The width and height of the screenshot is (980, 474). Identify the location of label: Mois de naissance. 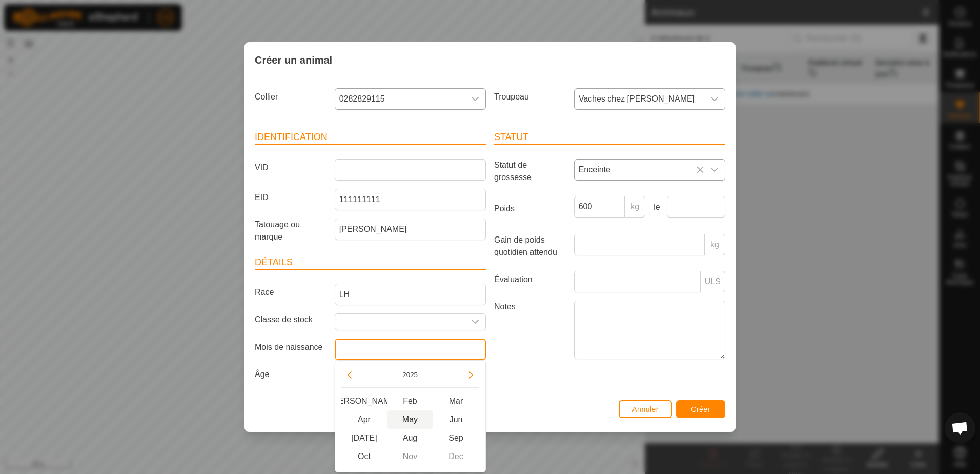
(291, 347).